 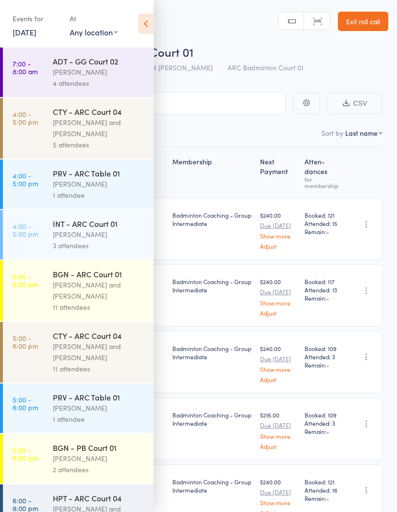 I want to click on span: ARC Badminton Court 01, so click(x=266, y=67).